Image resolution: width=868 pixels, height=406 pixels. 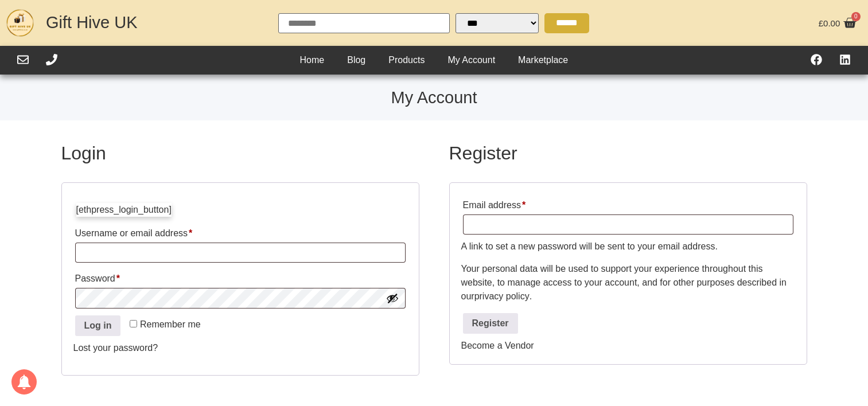 I want to click on h2: Login, so click(x=240, y=153).